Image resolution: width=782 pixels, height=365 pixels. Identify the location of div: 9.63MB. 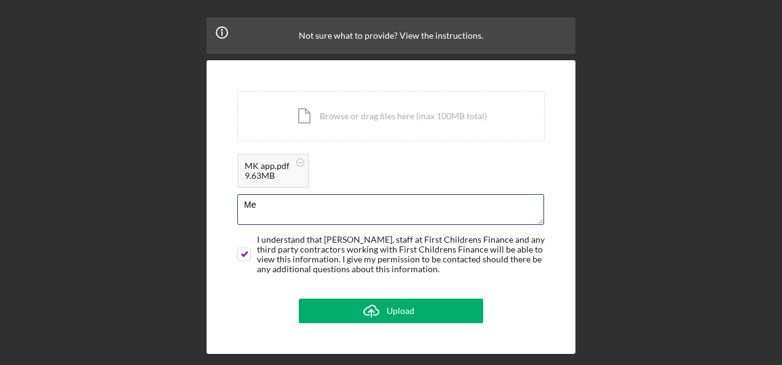
(267, 176).